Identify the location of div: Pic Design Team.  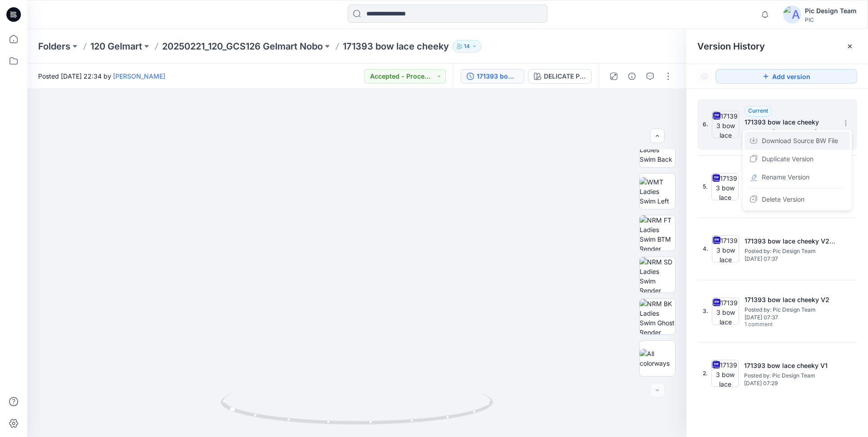
(830, 11).